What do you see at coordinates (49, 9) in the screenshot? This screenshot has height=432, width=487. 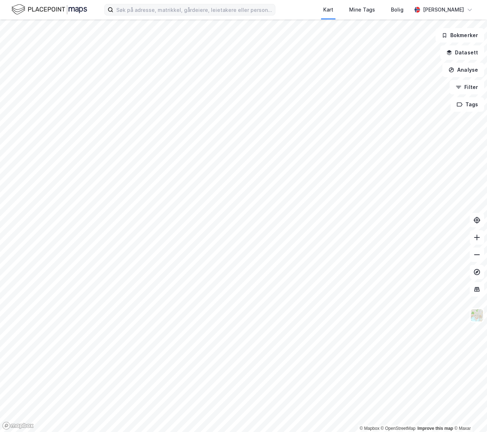 I see `img: logo.f888ab2527a4732fd821a326f86c7f29.svg` at bounding box center [49, 9].